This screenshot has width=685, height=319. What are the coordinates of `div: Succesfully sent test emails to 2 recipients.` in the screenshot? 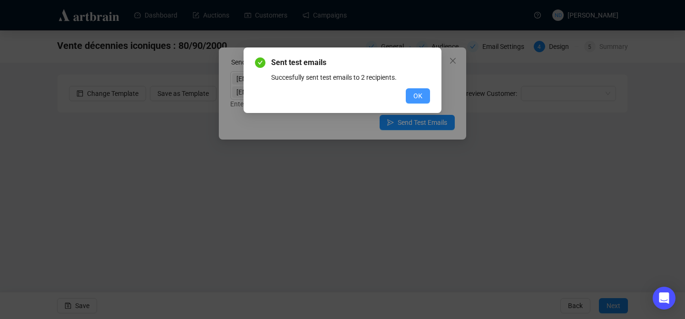 It's located at (350, 77).